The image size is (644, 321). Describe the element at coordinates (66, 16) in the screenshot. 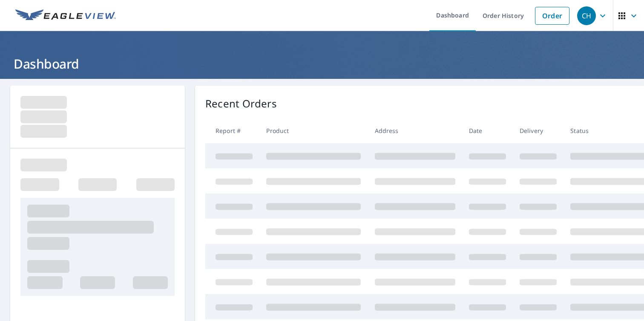

I see `img: EV Logo` at that location.